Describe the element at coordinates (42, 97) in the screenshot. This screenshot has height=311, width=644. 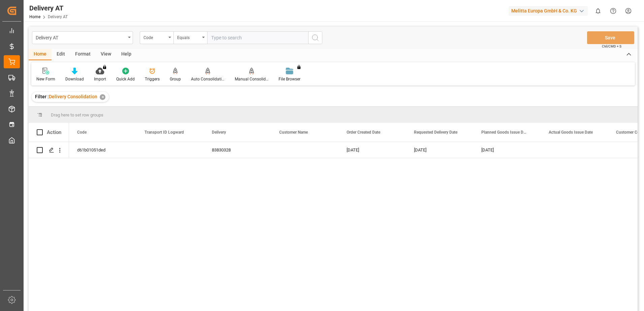
I see `span: Filter :` at that location.